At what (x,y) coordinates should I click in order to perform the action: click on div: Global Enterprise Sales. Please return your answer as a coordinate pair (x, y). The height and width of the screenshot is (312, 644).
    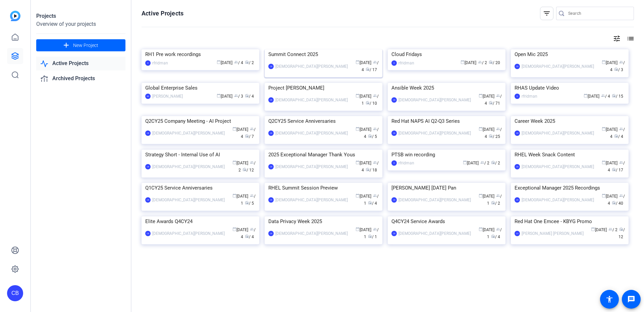
    Looking at the image, I should click on (200, 88).